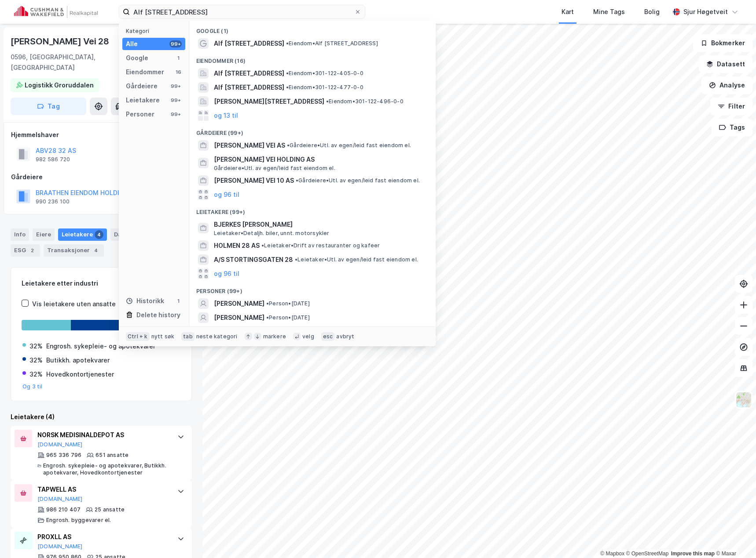 Image resolution: width=756 pixels, height=558 pixels. What do you see at coordinates (612, 554) in the screenshot?
I see `a: Mapbox` at bounding box center [612, 554].